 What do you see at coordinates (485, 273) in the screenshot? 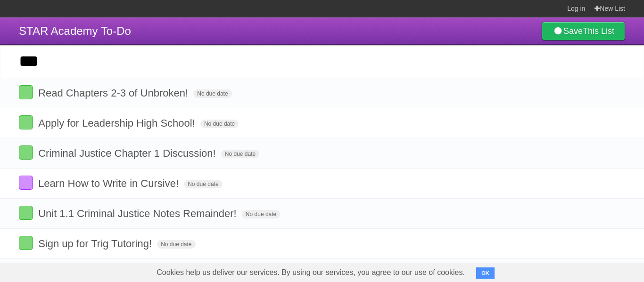
I see `button: OK` at bounding box center [485, 273].